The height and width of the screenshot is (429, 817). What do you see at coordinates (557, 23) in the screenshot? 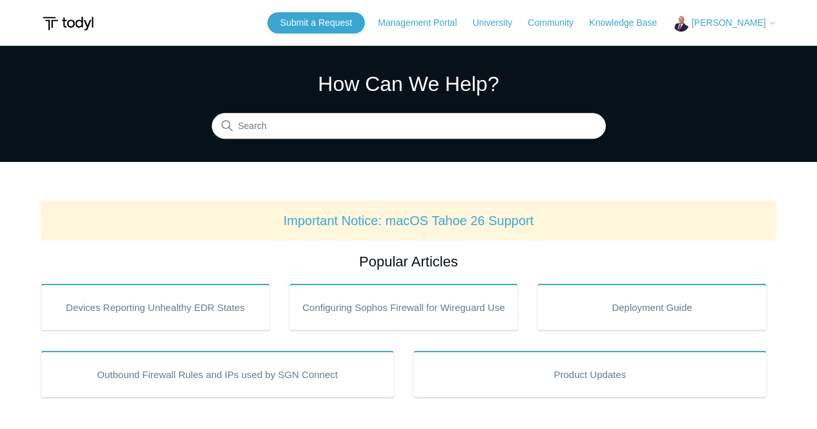
I see `a: Community` at bounding box center [557, 23].